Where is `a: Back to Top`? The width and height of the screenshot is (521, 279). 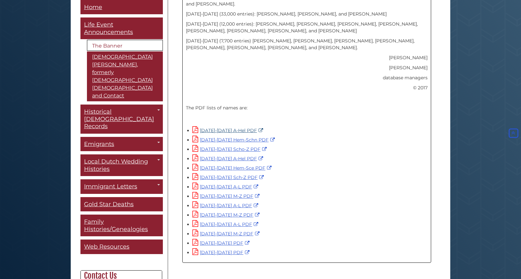
a: Back to Top is located at coordinates (513, 133).